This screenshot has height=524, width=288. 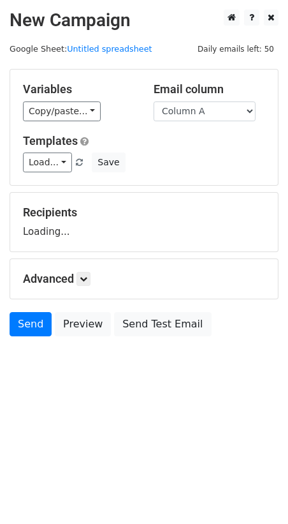 What do you see at coordinates (109, 48) in the screenshot?
I see `a: Untitled spreadsheet` at bounding box center [109, 48].